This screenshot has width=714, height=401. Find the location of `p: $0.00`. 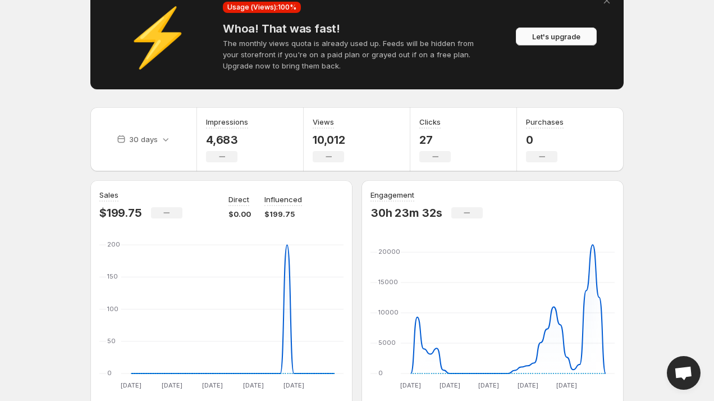

p: $0.00 is located at coordinates (240, 214).